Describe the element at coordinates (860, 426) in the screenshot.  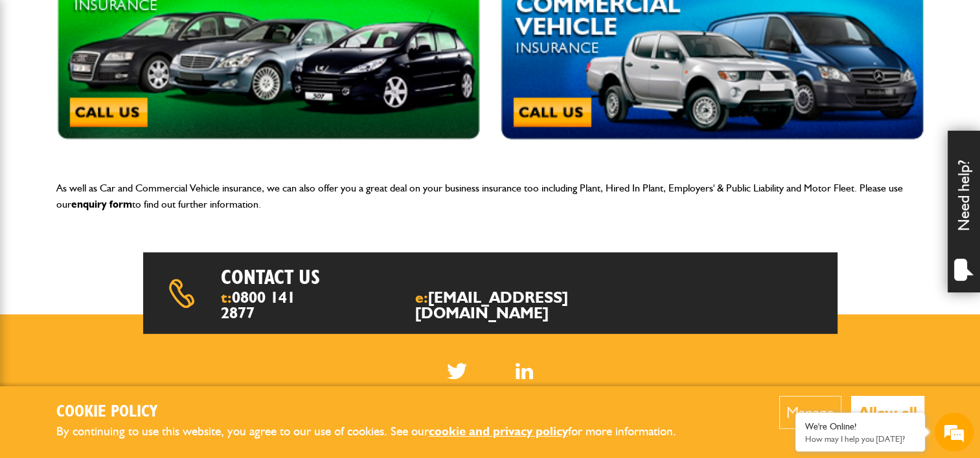
I see `div: We're Online!` at that location.